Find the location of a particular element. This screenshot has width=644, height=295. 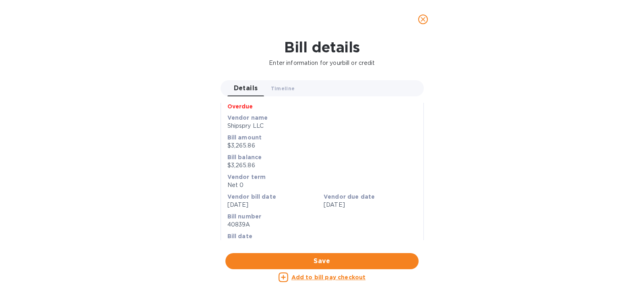

p: Enter information for your bill or credit is located at coordinates (322, 63).